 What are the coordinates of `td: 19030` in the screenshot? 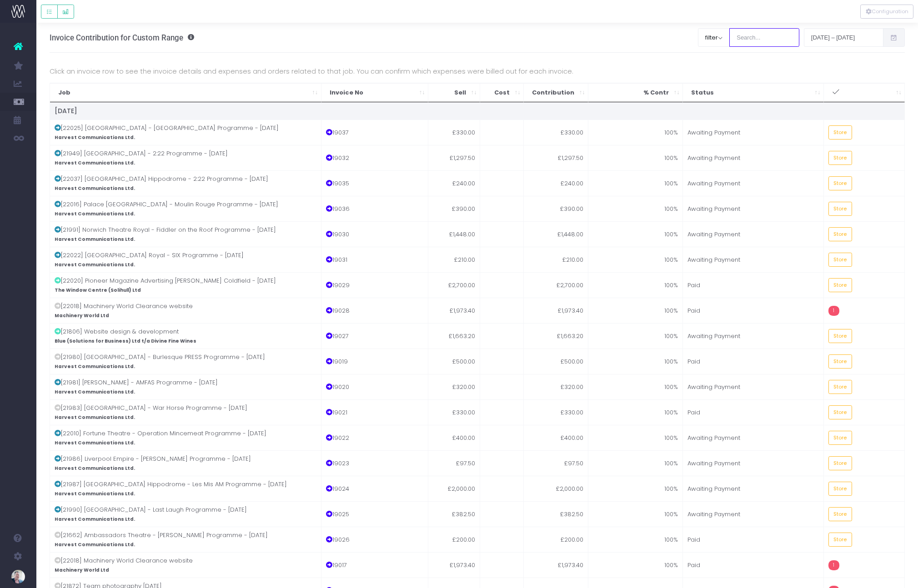 It's located at (375, 234).